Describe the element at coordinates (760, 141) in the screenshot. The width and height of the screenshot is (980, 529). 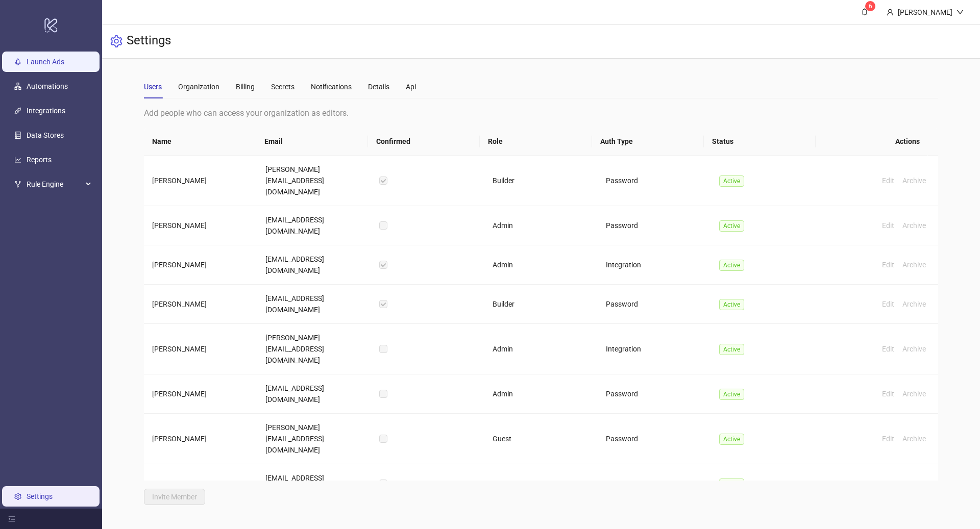
I see `th: Status` at that location.